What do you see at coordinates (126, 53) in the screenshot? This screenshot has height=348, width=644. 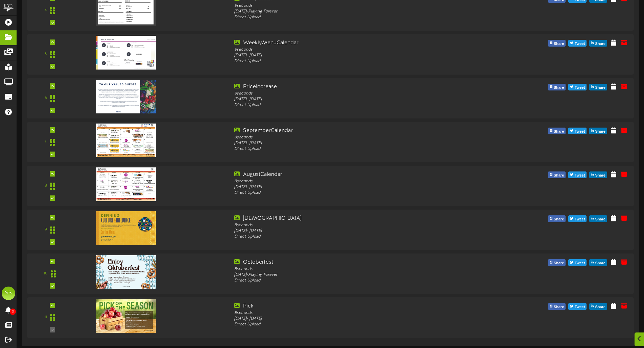 I see `img: 00a7957b-b19f-44e4-be2e-36f98aa803b7.jpg` at bounding box center [126, 53].